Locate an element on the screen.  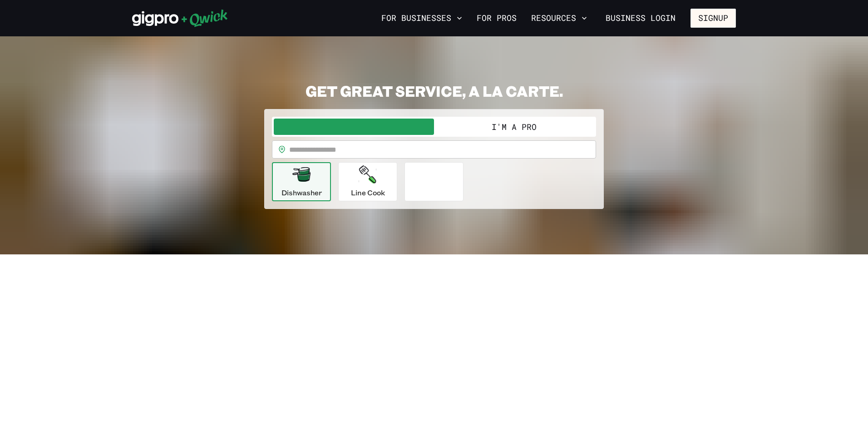
button: Signup is located at coordinates (713, 18).